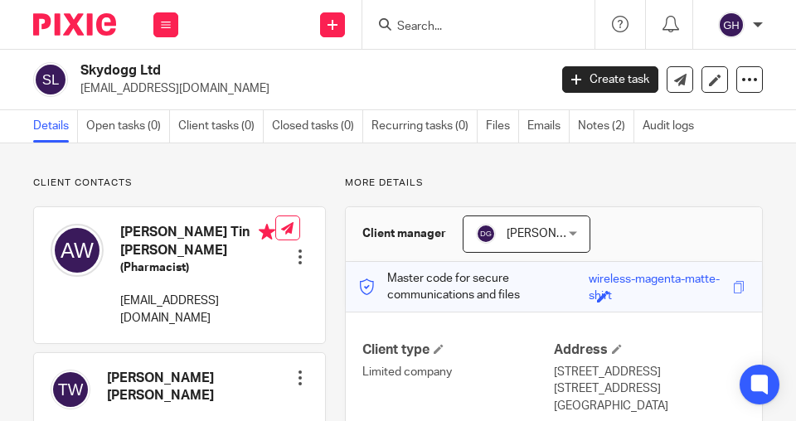  I want to click on input: Search, so click(470, 27).